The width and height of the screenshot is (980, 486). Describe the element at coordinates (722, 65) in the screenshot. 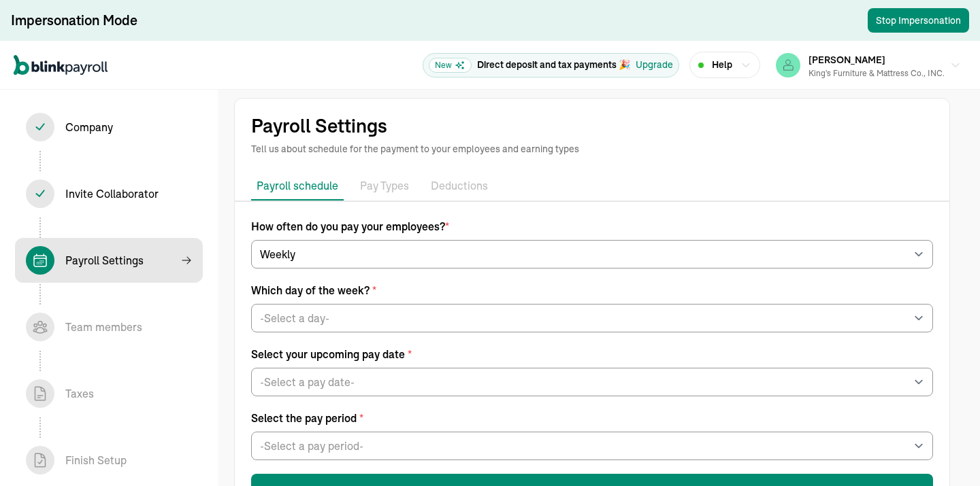

I see `span: Help` at that location.